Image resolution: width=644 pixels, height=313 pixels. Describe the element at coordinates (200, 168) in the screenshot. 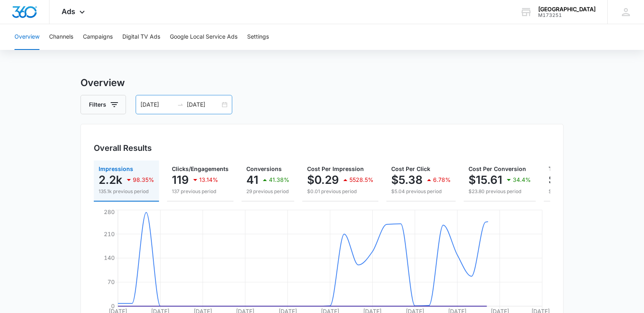

I see `span: Clicks/Engagements` at that location.